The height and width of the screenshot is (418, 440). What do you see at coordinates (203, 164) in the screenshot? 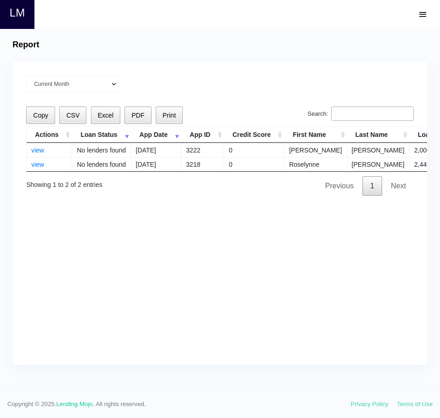
I see `td: 3218` at bounding box center [203, 164].